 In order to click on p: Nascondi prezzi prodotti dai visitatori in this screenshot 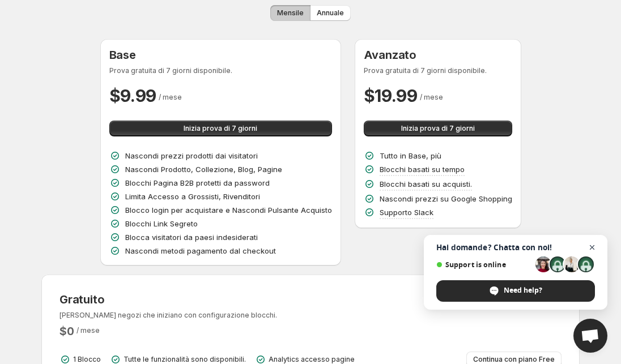, I will do `click(191, 156)`.